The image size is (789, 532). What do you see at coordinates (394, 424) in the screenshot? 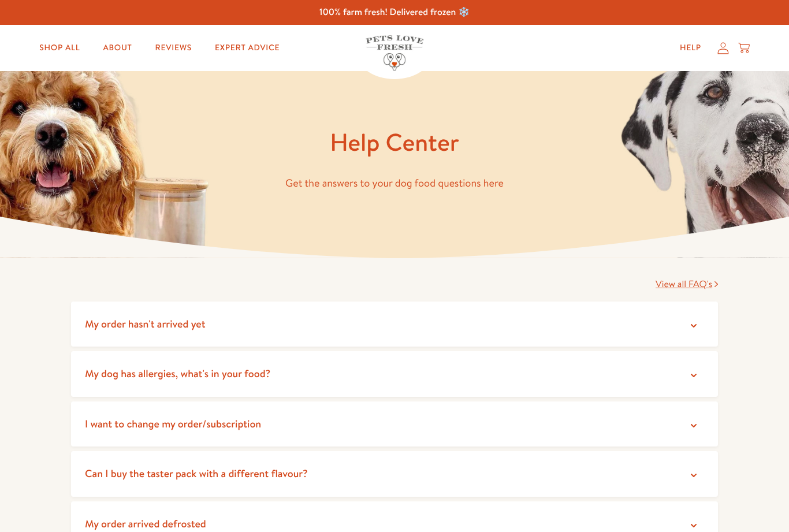
I see `summary: I want to change my order/subscription` at bounding box center [394, 424].